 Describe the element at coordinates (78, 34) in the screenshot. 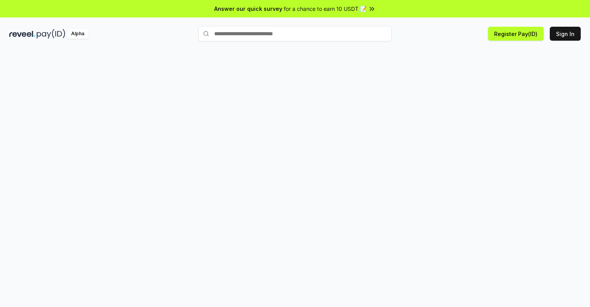

I see `div: Alpha` at that location.